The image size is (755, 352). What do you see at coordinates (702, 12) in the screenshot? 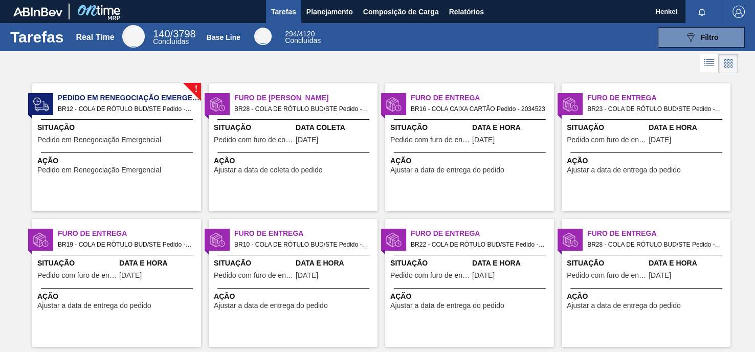
I see `button: Notificações` at bounding box center [702, 12].